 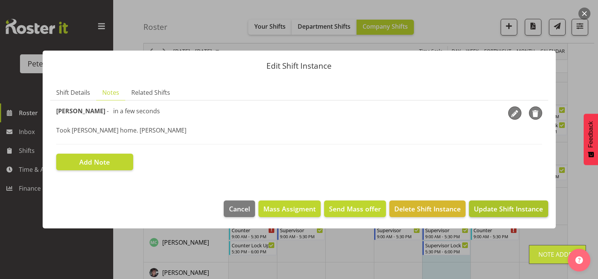 I want to click on span: Send Mass offer, so click(x=355, y=209).